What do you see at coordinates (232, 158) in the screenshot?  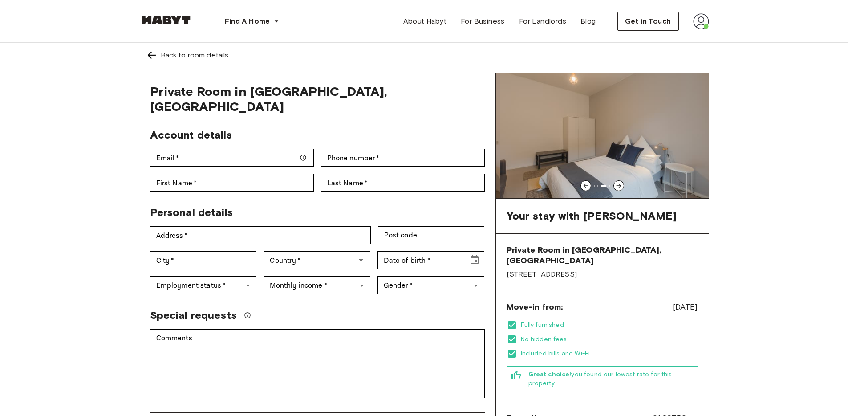 I see `div: Email` at bounding box center [232, 158].